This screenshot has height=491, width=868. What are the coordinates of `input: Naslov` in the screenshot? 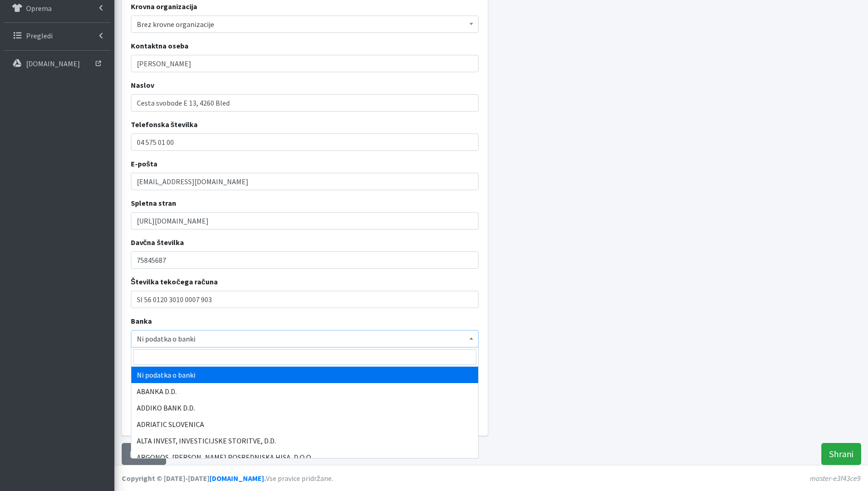 It's located at (305, 103).